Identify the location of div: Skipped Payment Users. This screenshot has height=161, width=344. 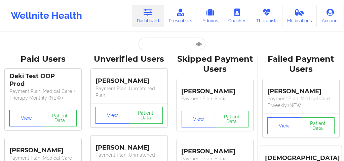
(215, 64).